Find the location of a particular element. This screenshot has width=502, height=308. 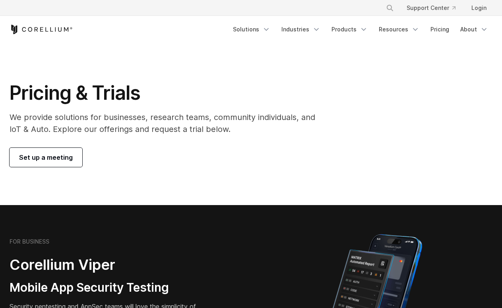

a: About is located at coordinates (474, 29).